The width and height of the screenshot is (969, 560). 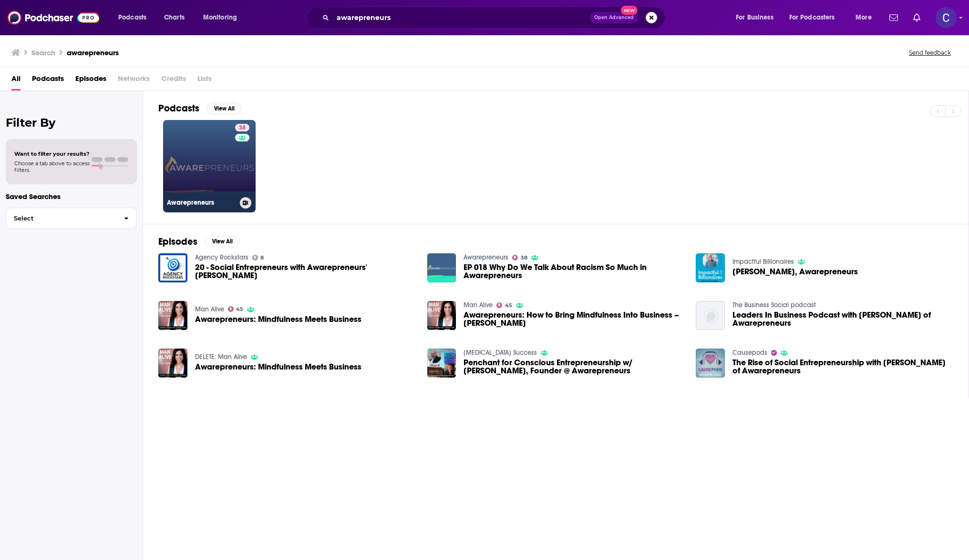 What do you see at coordinates (755, 17) in the screenshot?
I see `span: For Business` at bounding box center [755, 17].